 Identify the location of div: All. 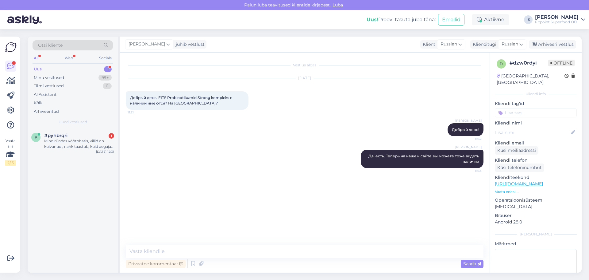
(36, 58).